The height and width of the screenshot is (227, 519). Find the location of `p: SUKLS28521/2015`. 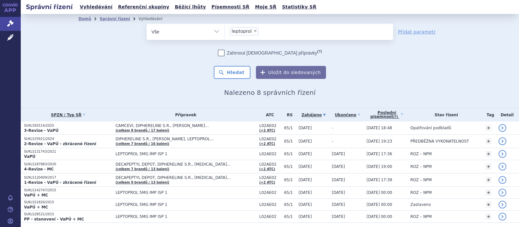

p: SUKLS28521/2015 is located at coordinates (68, 214).